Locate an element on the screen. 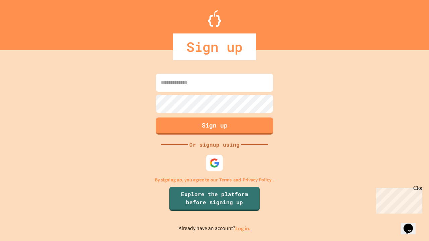 The width and height of the screenshot is (429, 241). p: By signing up, you agree to our and . is located at coordinates (214, 180).